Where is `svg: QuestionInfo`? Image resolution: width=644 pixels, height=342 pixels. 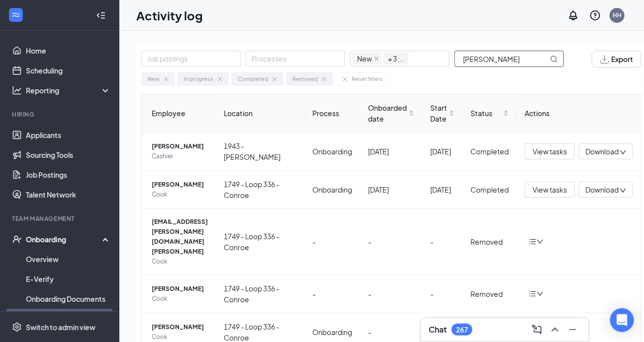
svg: QuestionInfo is located at coordinates (595, 16).